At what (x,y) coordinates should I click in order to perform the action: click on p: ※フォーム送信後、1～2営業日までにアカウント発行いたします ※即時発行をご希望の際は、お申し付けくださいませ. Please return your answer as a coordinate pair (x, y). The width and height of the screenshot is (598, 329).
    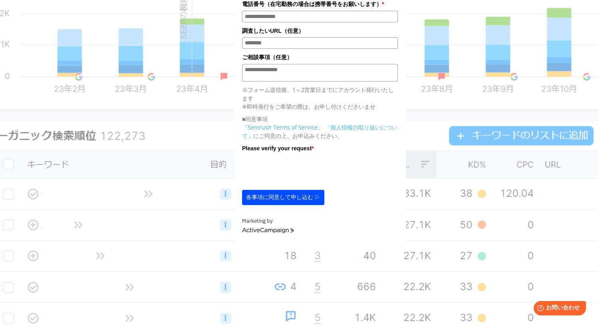
    Looking at the image, I should click on (320, 98).